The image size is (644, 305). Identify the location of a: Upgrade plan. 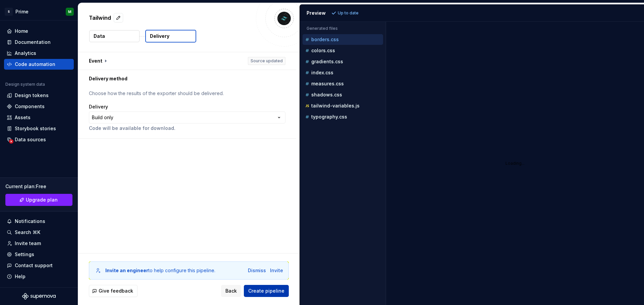
(39, 200).